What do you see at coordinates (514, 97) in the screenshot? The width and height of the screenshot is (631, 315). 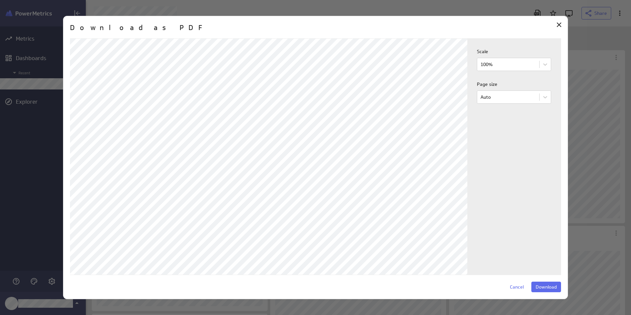 I see `div: Page size` at bounding box center [514, 97].